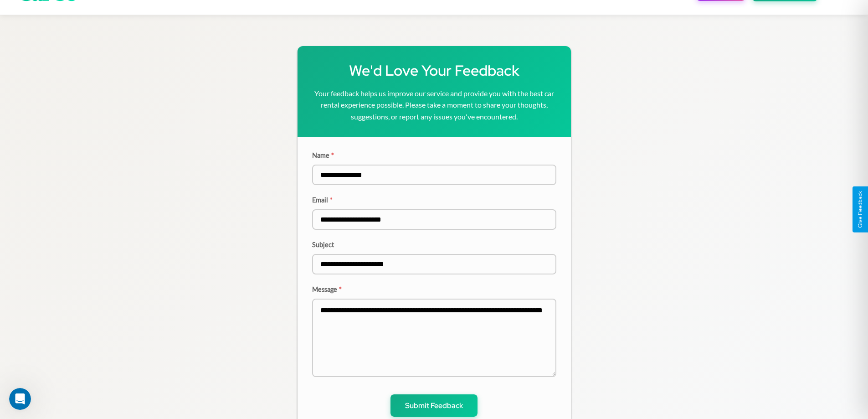 The width and height of the screenshot is (868, 419). What do you see at coordinates (434, 405) in the screenshot?
I see `button: Submit Feedback` at bounding box center [434, 405].